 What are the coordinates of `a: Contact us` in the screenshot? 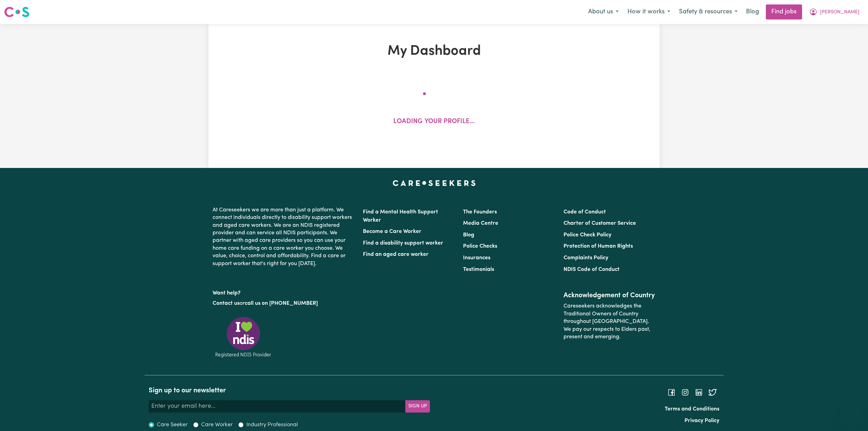 It's located at (226, 303).